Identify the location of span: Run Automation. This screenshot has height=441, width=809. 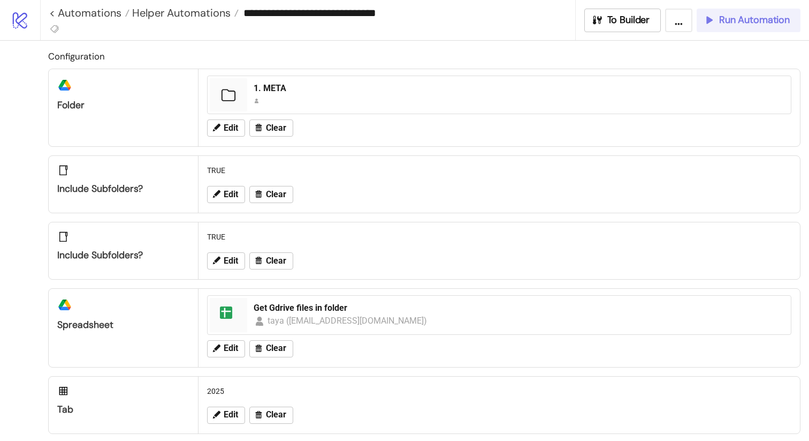
(755, 20).